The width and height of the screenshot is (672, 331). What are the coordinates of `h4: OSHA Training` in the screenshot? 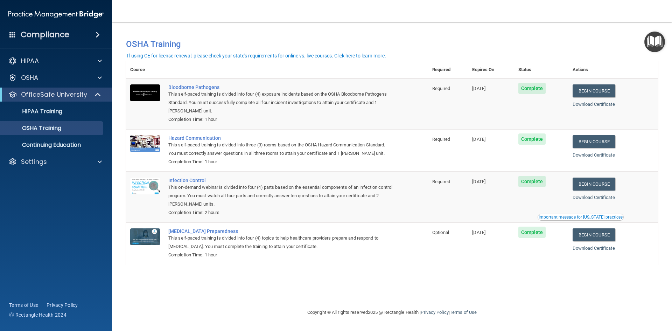 It's located at (392, 44).